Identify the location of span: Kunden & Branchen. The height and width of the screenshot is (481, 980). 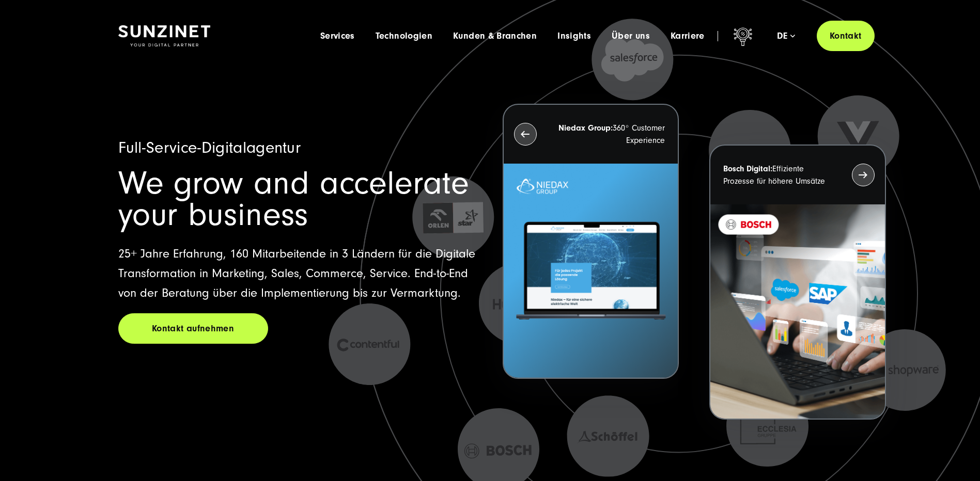
(495, 36).